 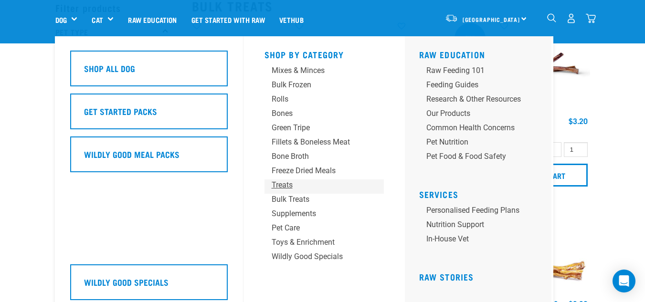 What do you see at coordinates (481, 241) in the screenshot?
I see `a: In-house vet` at bounding box center [481, 241].